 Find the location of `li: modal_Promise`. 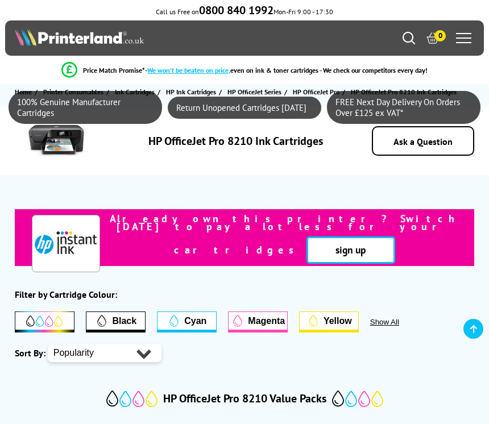

li: modal_Promise is located at coordinates (244, 70).